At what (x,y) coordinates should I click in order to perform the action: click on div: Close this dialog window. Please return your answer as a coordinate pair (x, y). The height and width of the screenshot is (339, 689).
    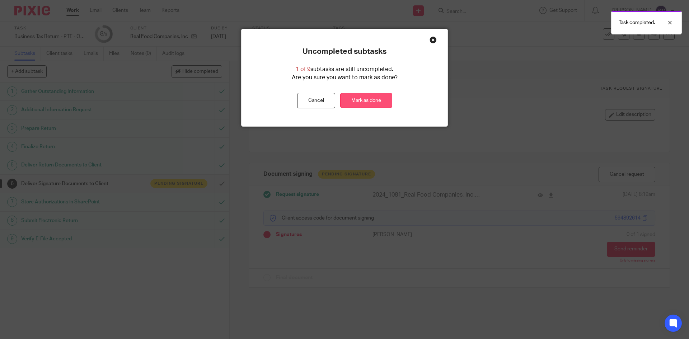
    Looking at the image, I should click on (433, 40).